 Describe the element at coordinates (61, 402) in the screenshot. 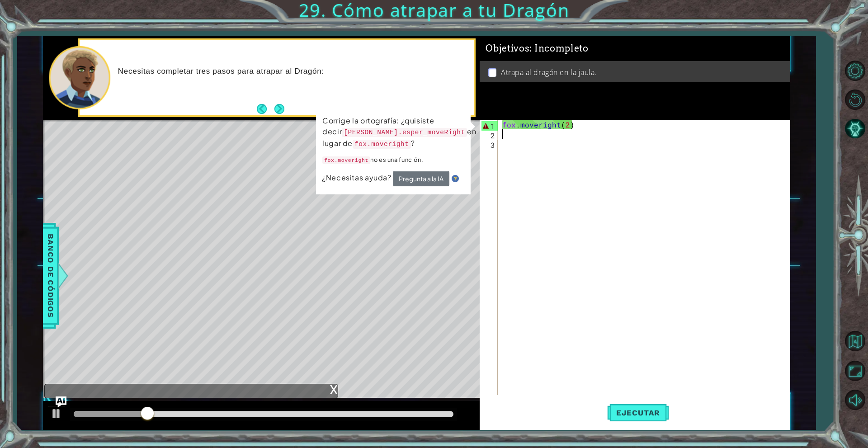

I see `button: Ask AI` at that location.